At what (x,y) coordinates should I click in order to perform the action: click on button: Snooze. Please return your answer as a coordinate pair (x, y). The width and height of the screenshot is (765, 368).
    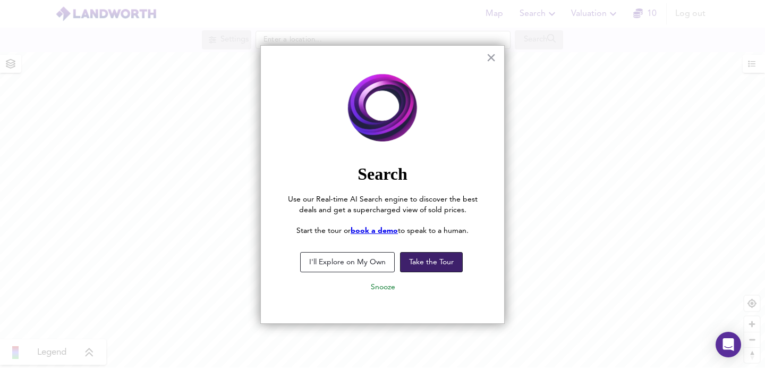
    Looking at the image, I should click on (383, 287).